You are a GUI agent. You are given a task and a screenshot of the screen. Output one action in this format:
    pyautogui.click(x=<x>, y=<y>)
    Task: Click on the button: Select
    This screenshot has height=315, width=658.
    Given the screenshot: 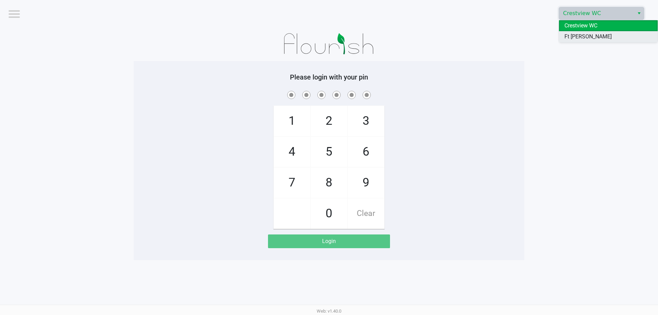 What is the action you would take?
    pyautogui.click(x=639, y=13)
    